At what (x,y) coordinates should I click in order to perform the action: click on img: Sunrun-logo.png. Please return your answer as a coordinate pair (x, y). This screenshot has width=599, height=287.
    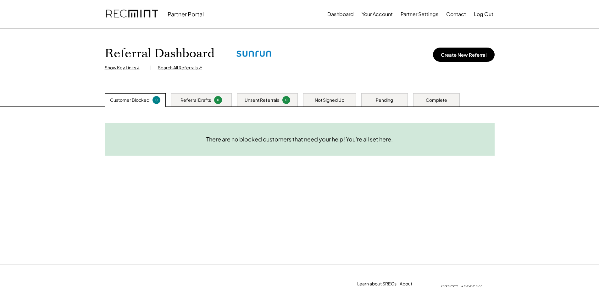
    Looking at the image, I should click on (254, 53).